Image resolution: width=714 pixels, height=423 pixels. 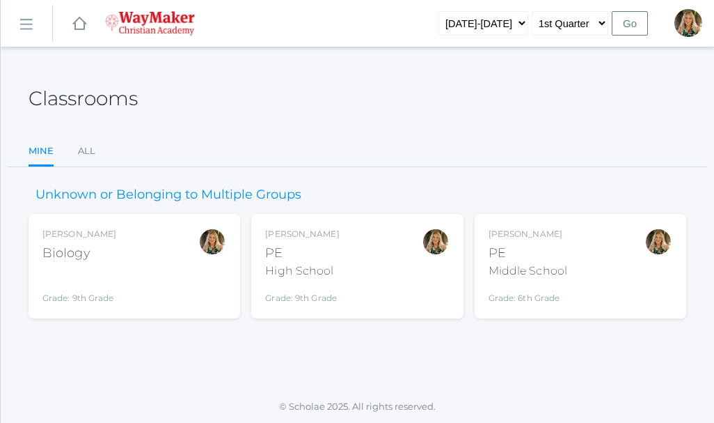 I want to click on a: All, so click(x=86, y=151).